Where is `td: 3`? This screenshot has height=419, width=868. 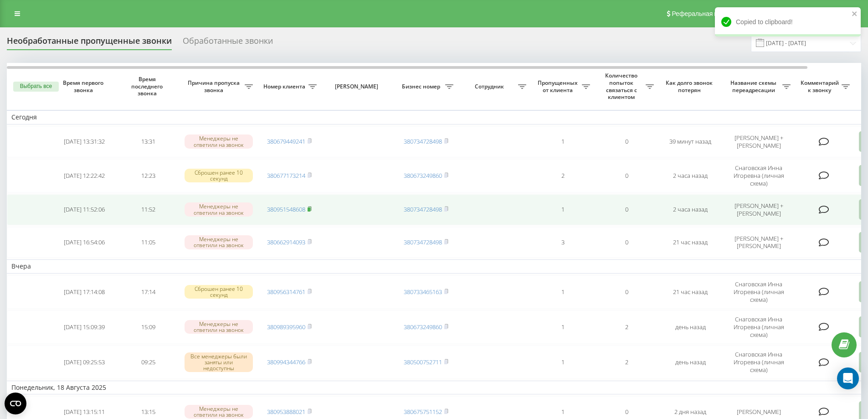
td: 3 is located at coordinates (563, 243).